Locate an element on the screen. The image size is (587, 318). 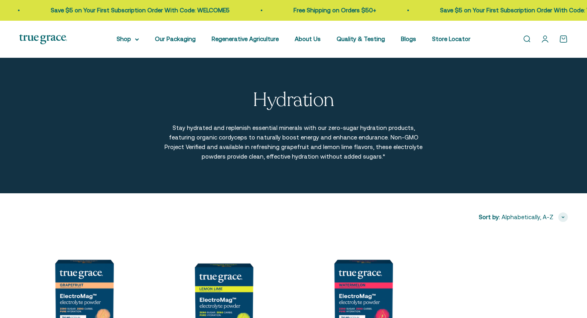
a: Blogs is located at coordinates (408, 39).